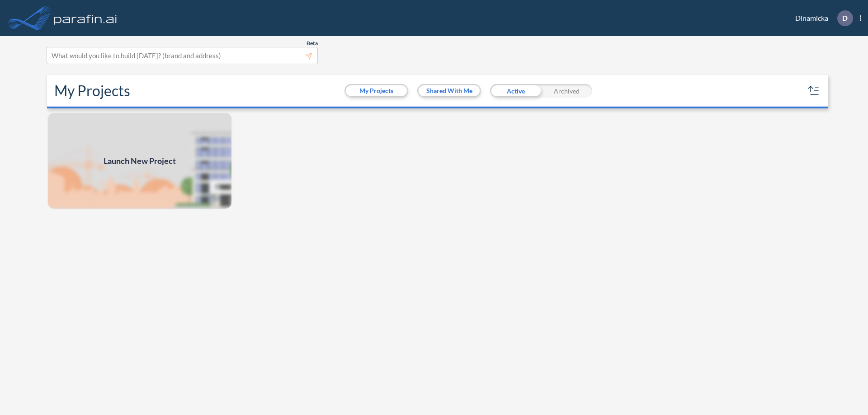 Image resolution: width=868 pixels, height=415 pixels. I want to click on button: My Projects, so click(376, 91).